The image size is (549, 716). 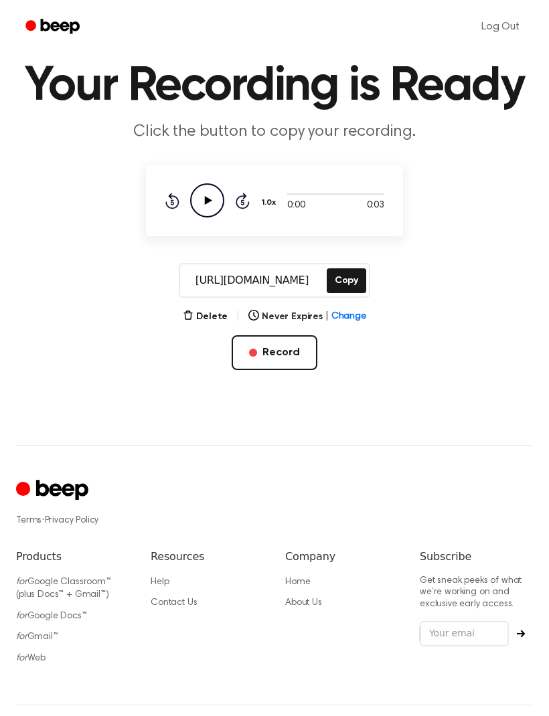 I want to click on a: Privacy Policy, so click(x=72, y=521).